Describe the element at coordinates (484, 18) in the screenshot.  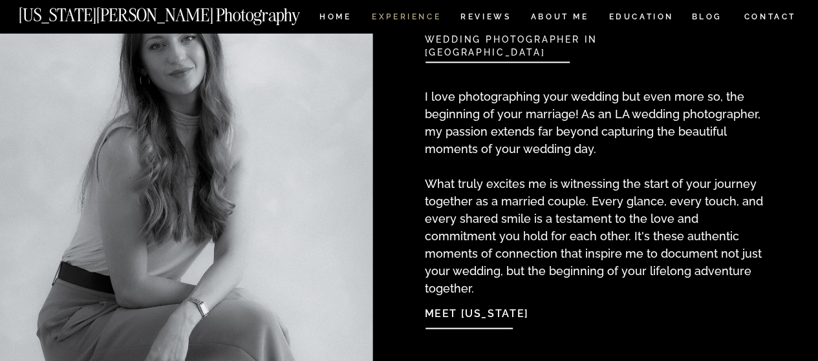
I see `nav: REVIEWS` at that location.